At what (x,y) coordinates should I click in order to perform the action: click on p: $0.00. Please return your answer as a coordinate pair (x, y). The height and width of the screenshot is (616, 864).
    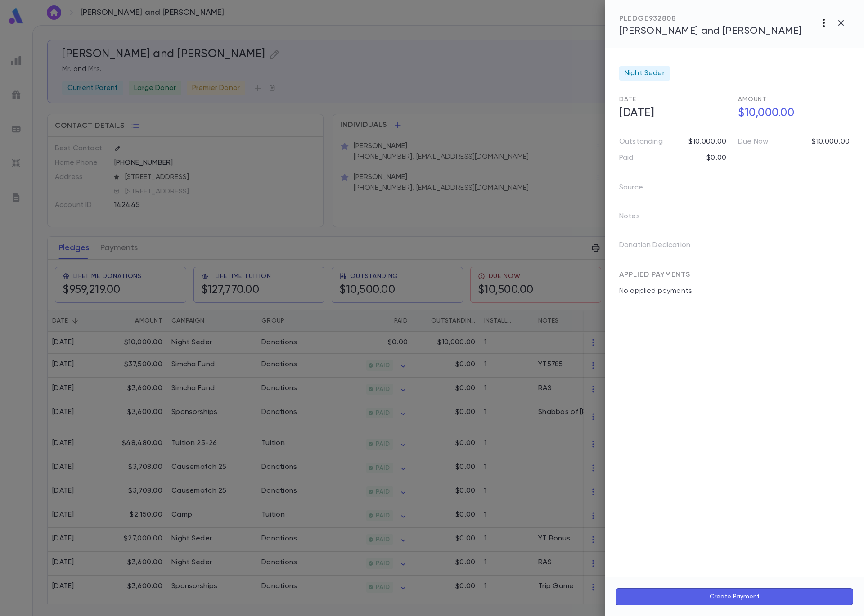
    Looking at the image, I should click on (717, 158).